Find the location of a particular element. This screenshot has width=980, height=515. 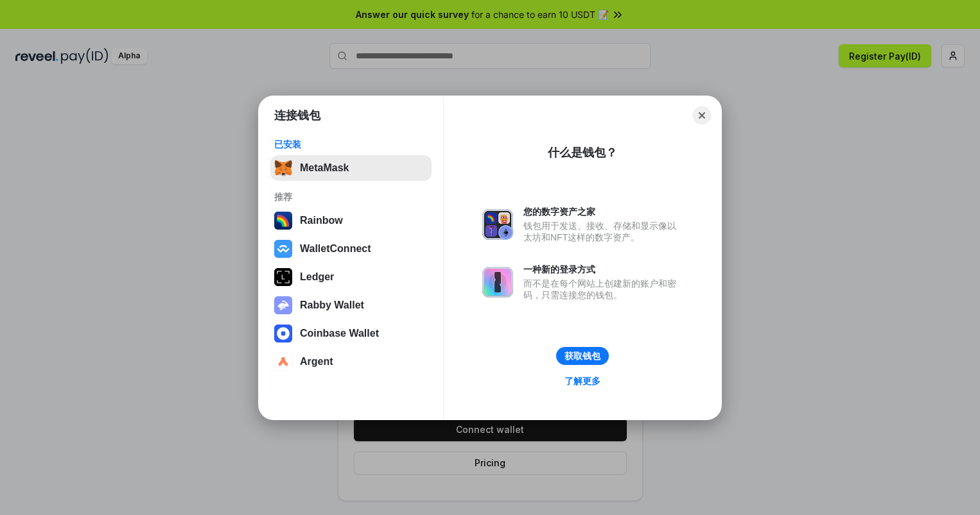

a: 了解更多 is located at coordinates (582, 381).